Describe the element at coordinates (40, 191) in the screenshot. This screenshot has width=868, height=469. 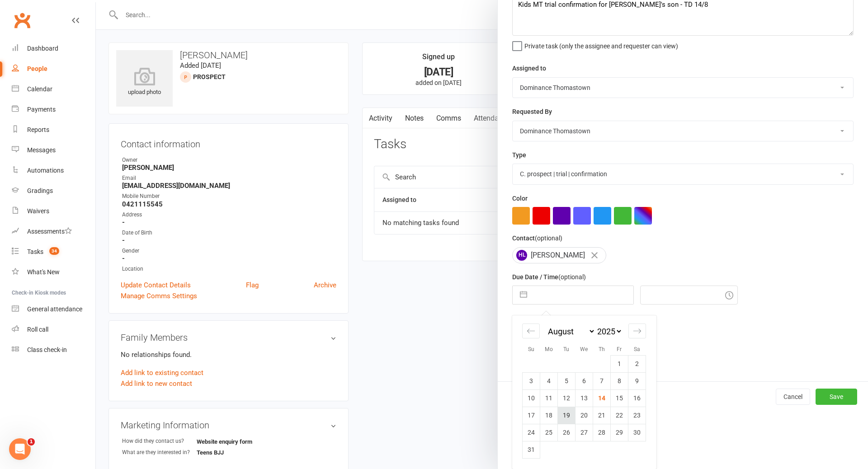
I see `div: Gradings` at that location.